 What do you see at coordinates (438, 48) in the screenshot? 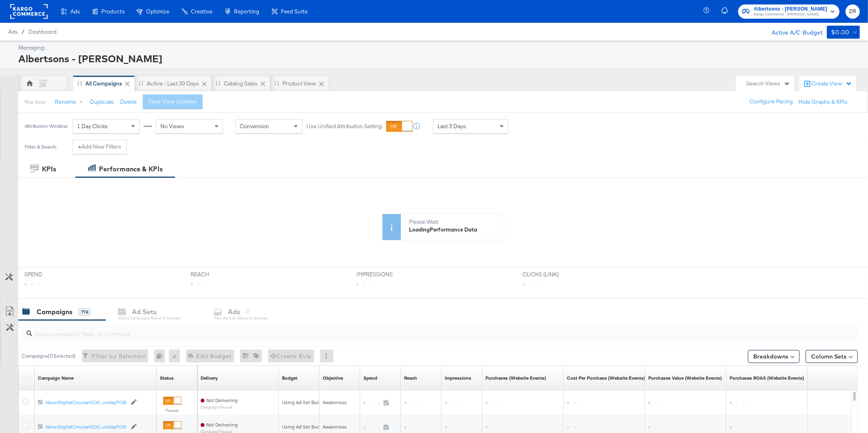
I see `div: Managing:` at bounding box center [438, 48].